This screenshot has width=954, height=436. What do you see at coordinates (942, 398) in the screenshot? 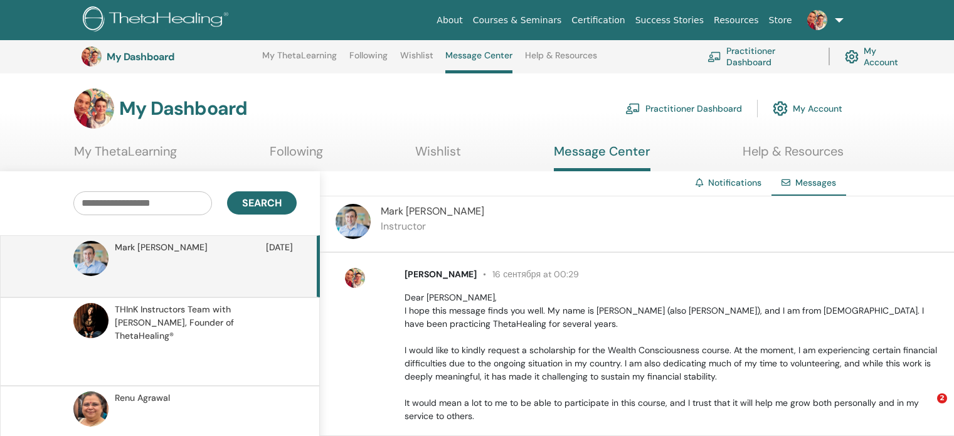
I see `span: 2` at bounding box center [942, 398].